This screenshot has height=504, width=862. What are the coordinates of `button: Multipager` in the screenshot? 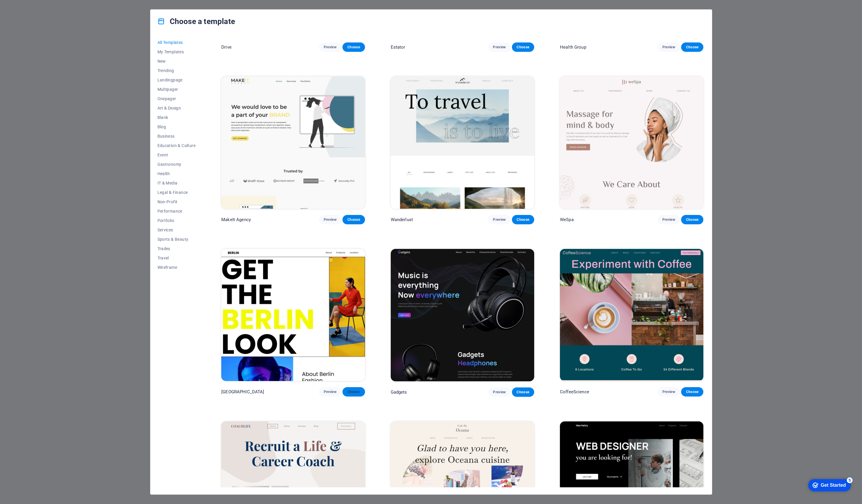 It's located at (177, 89).